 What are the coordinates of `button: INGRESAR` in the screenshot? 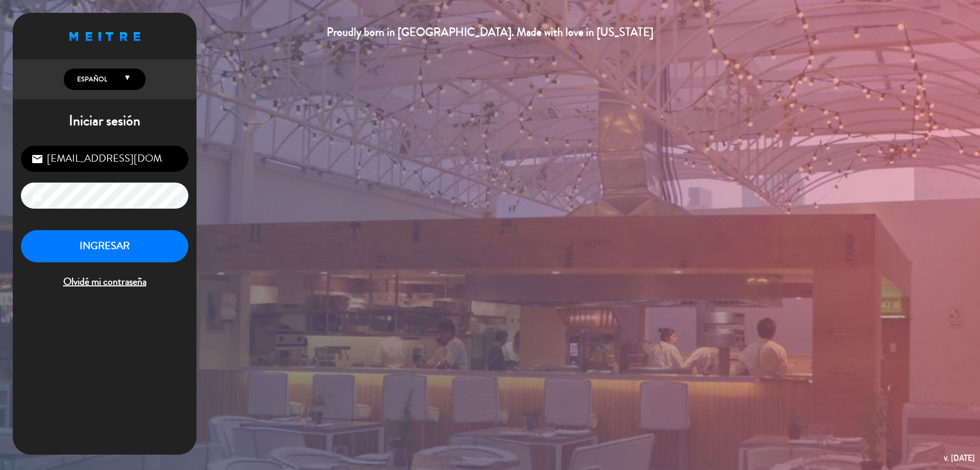 It's located at (104, 246).